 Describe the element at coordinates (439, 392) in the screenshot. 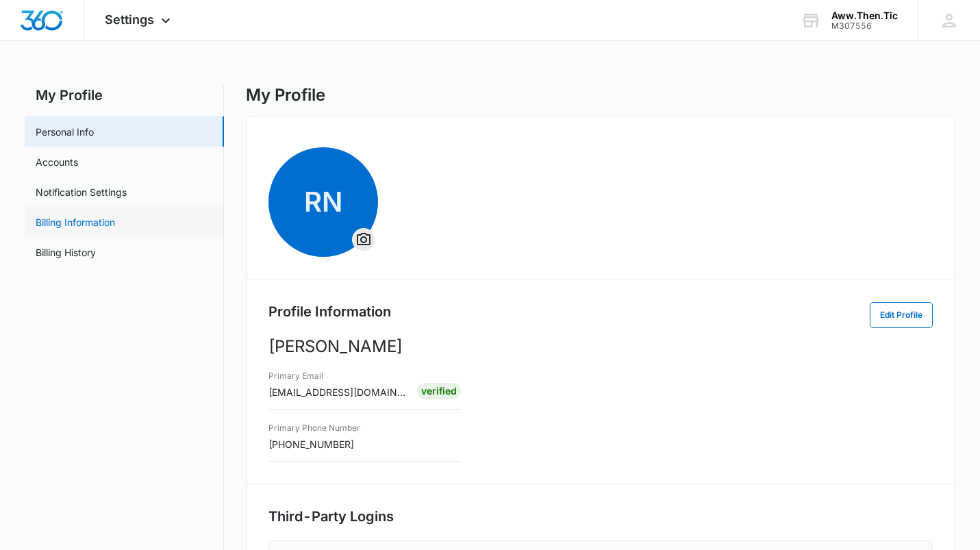

I see `div: Verified` at that location.